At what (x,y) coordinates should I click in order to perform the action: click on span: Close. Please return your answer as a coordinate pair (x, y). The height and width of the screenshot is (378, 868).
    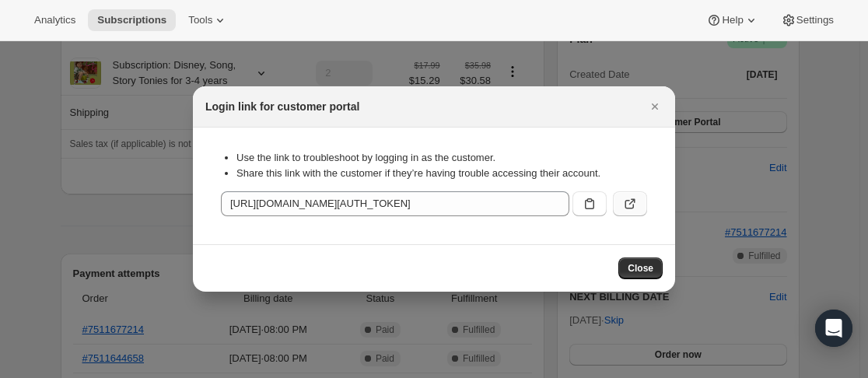
    Looking at the image, I should click on (641, 268).